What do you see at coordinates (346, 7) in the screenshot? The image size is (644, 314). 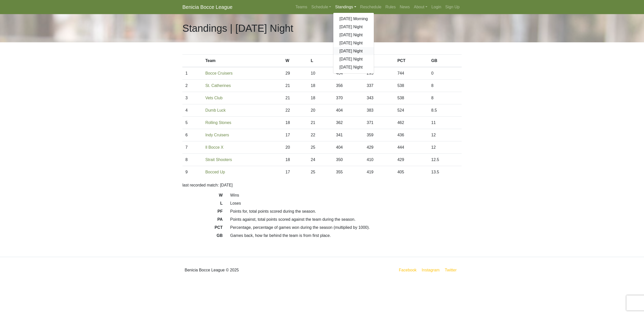 I see `a: Standings` at bounding box center [346, 7].